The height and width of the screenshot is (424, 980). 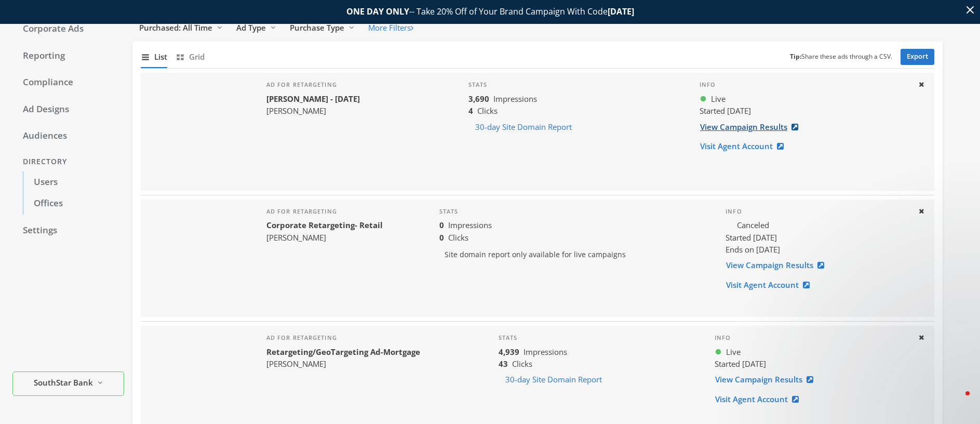 What do you see at coordinates (509, 352) in the screenshot?
I see `b: 4,939` at bounding box center [509, 352].